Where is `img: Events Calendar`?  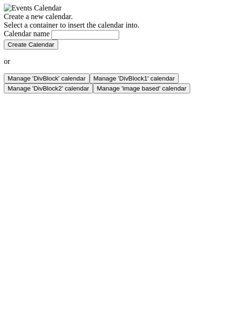
img: Events Calendar is located at coordinates (32, 8).